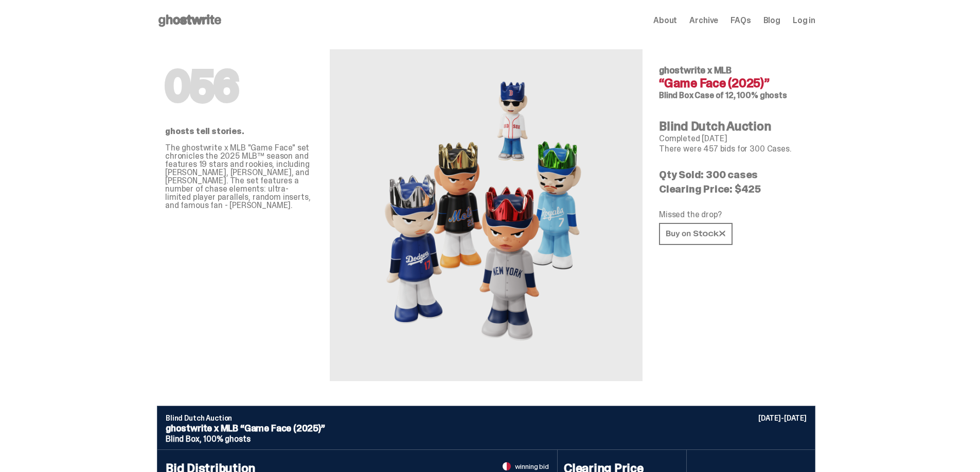 This screenshot has height=472, width=980. What do you see at coordinates (704, 21) in the screenshot?
I see `span: Archive` at bounding box center [704, 21].